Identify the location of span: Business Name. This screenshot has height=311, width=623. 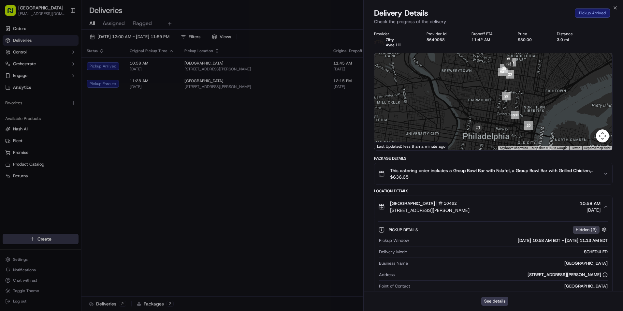
(393, 263).